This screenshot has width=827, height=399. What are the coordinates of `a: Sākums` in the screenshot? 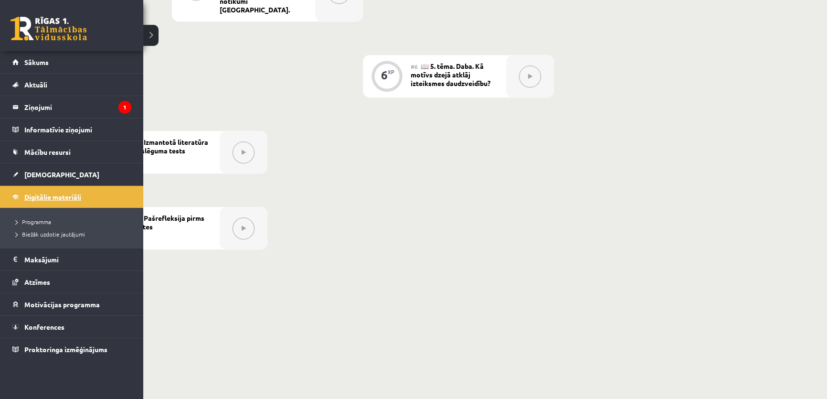 It's located at (72, 62).